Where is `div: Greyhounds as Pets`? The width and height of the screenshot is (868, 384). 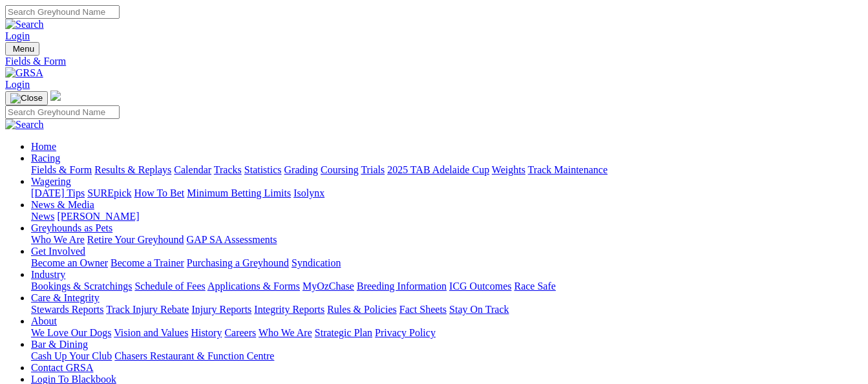
div: Greyhounds as Pets is located at coordinates (446, 240).